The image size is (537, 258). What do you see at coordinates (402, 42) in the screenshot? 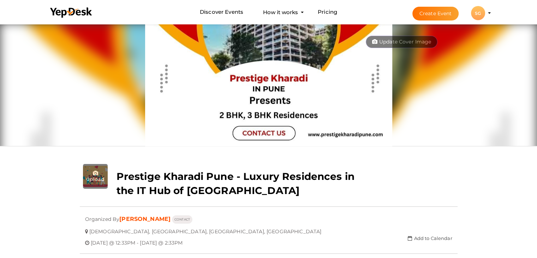
I see `button: Update Cover Image` at bounding box center [402, 42].